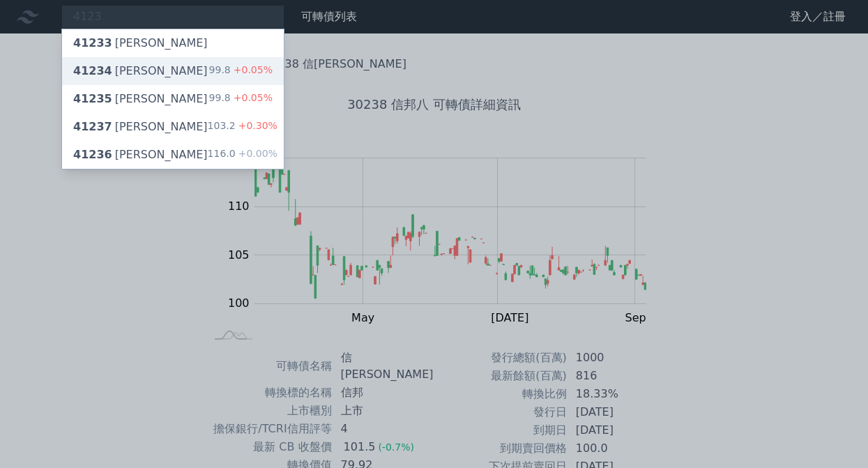  What do you see at coordinates (93, 43) in the screenshot?
I see `span: 41233` at bounding box center [93, 43].